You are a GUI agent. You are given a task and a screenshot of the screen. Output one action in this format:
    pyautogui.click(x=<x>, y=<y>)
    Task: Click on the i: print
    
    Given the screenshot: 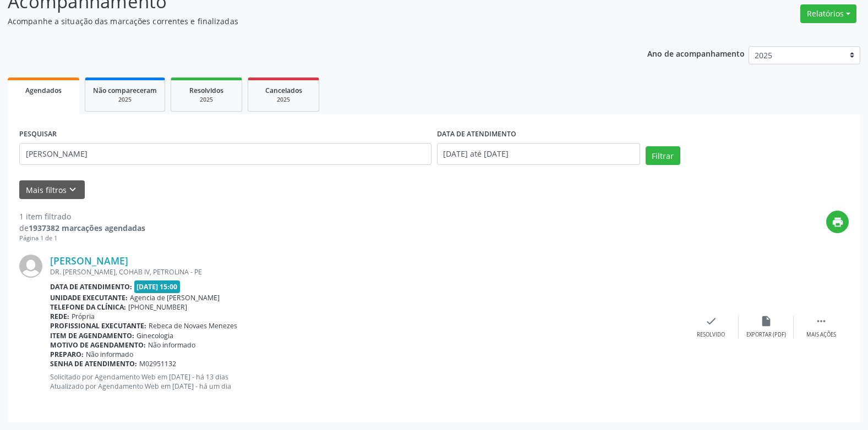 What is the action you would take?
    pyautogui.click(x=838, y=222)
    